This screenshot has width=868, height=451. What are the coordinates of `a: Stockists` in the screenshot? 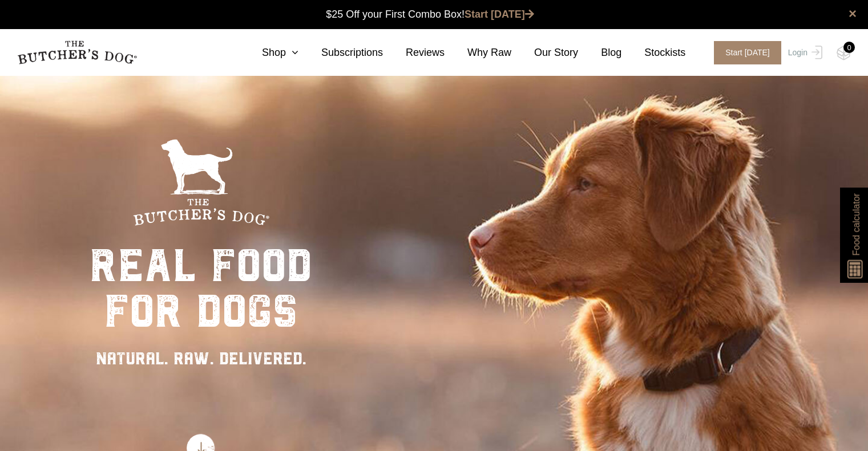 It's located at (653, 52).